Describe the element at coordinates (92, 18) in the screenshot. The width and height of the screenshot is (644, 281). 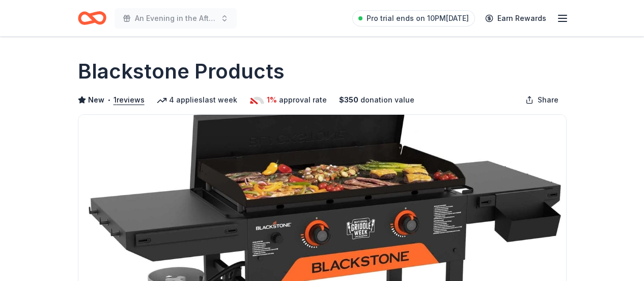
I see `a: Home` at that location.